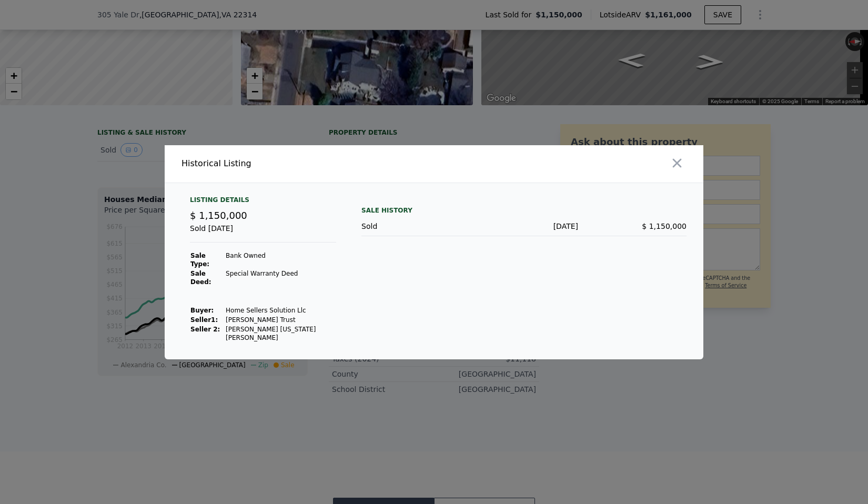  What do you see at coordinates (281, 260) in the screenshot?
I see `td: Bank Owned` at bounding box center [281, 260].